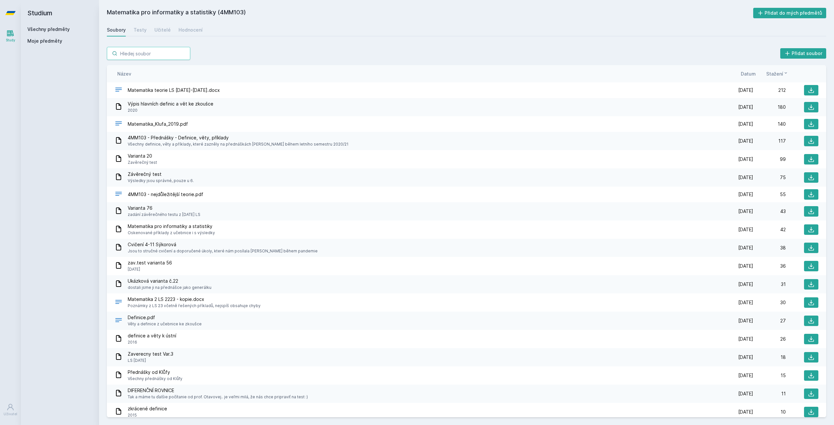  What do you see at coordinates (149, 53) in the screenshot?
I see `input: Hledej soubor` at bounding box center [149, 53].